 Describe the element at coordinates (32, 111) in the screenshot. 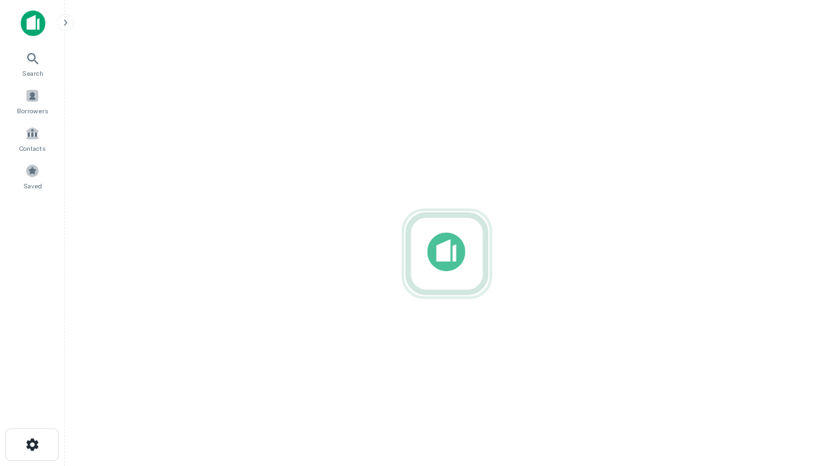

I see `span: Borrowers` at that location.